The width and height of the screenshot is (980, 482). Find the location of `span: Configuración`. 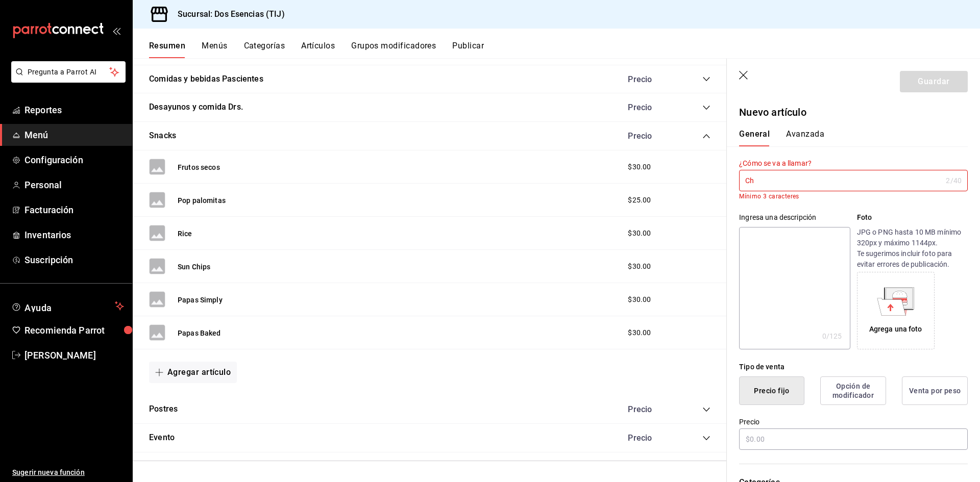

span: Configuración is located at coordinates (74, 160).